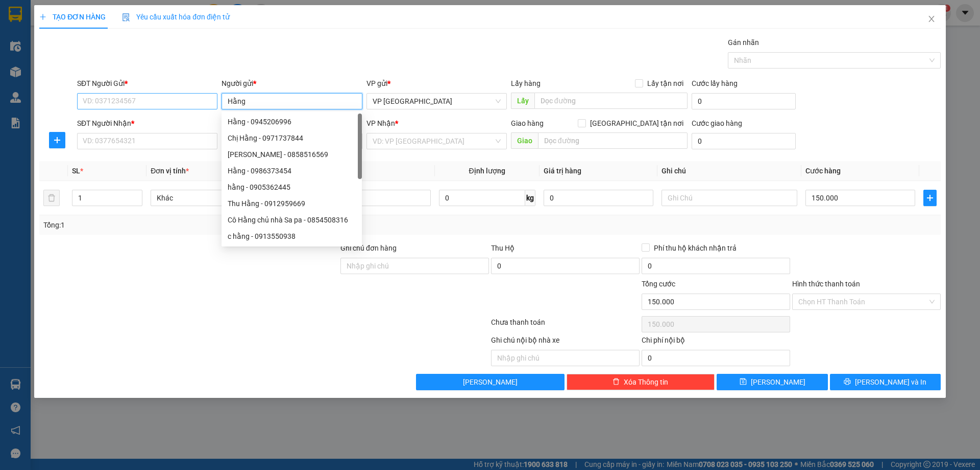  I want to click on input: Cước lấy hàng, so click(744, 101).